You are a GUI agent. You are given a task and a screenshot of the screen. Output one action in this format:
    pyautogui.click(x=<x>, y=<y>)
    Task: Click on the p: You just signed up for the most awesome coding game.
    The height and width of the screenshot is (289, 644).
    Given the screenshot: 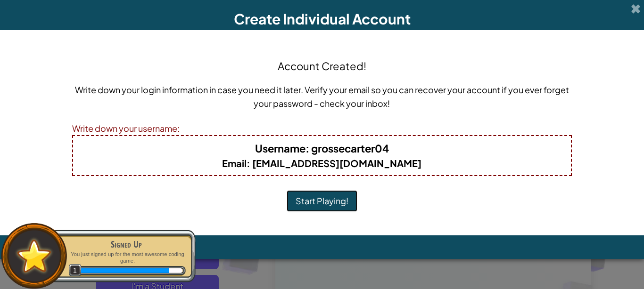 What is the action you would take?
    pyautogui.click(x=126, y=258)
    